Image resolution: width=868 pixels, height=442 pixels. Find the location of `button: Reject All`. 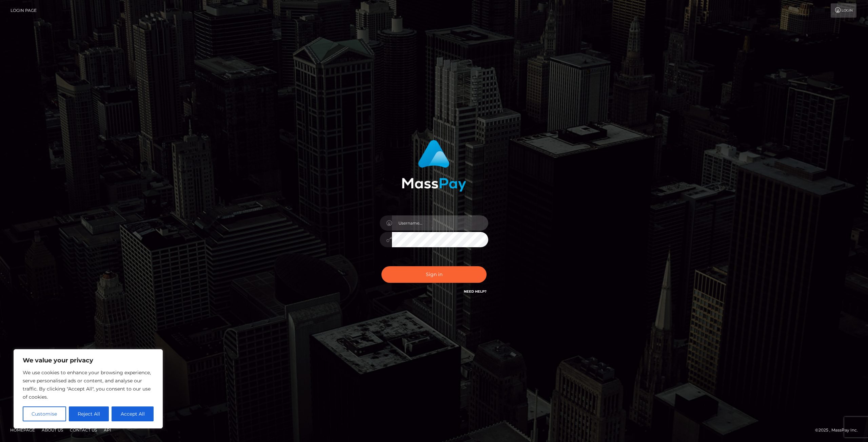

button: Reject All is located at coordinates (89, 414).